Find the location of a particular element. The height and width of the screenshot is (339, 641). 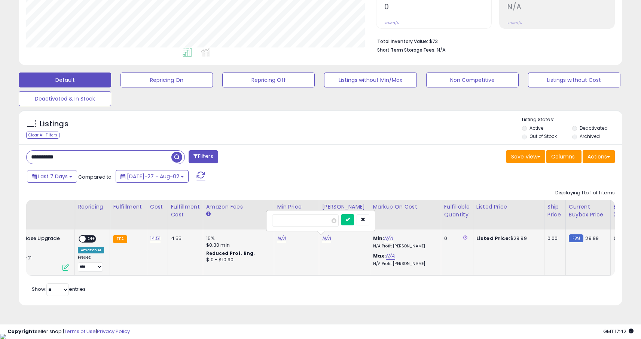

div: Amazon AI is located at coordinates (91, 250).